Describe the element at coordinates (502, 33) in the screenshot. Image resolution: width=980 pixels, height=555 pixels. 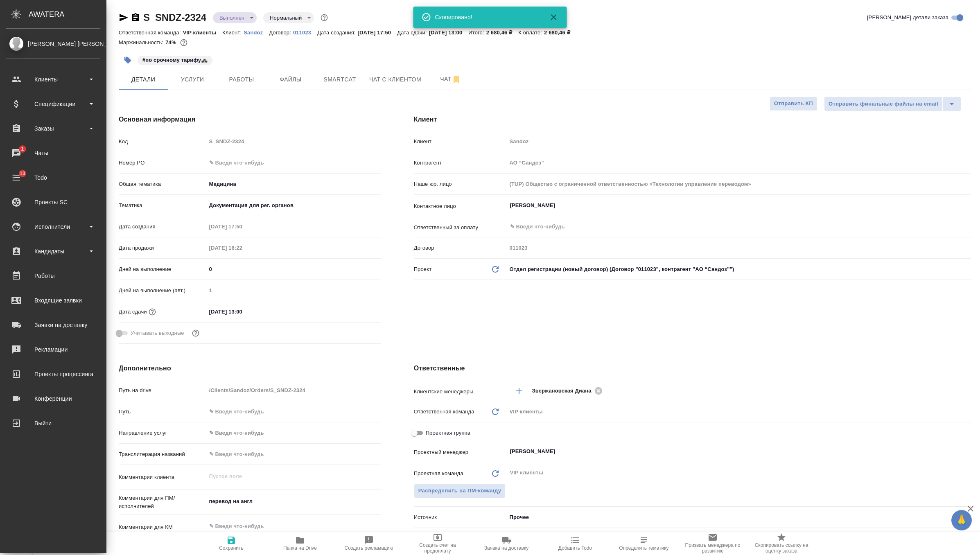
I see `p: 2 680,46 ₽` at that location.